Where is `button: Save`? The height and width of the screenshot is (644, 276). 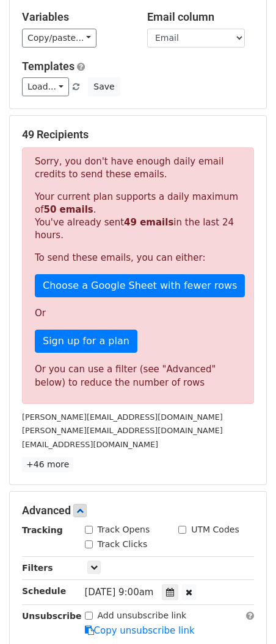
button: Save is located at coordinates (104, 87).